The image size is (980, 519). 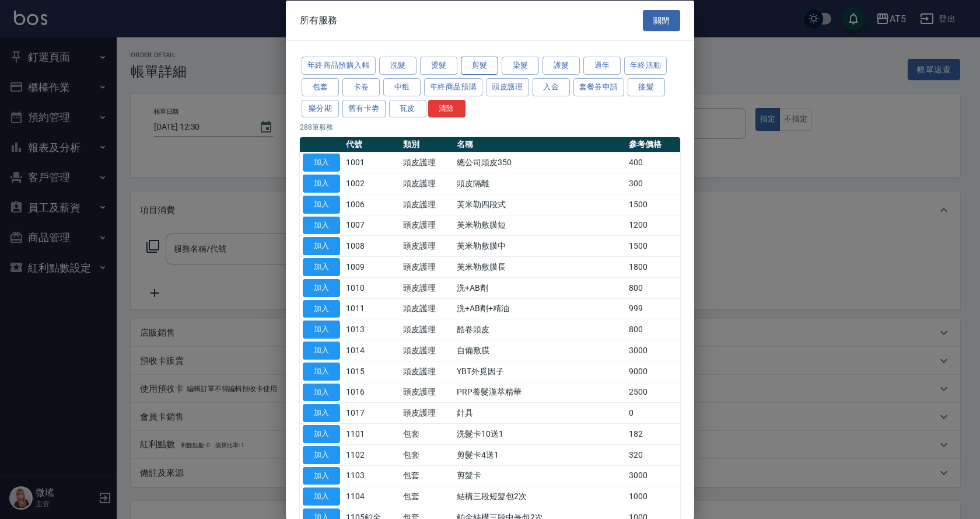 What do you see at coordinates (539, 245) in the screenshot?
I see `td: 芙米勒敷膜中` at bounding box center [539, 245].